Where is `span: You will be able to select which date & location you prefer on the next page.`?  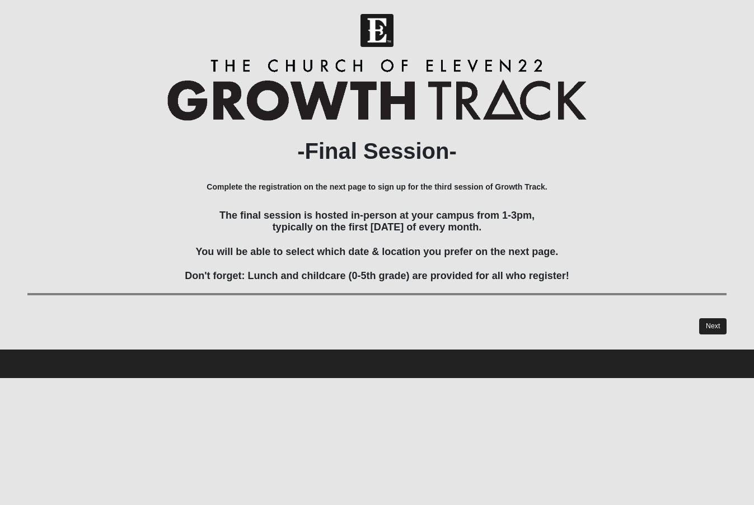
span: You will be able to select which date & location you prefer on the next page. is located at coordinates (377, 252).